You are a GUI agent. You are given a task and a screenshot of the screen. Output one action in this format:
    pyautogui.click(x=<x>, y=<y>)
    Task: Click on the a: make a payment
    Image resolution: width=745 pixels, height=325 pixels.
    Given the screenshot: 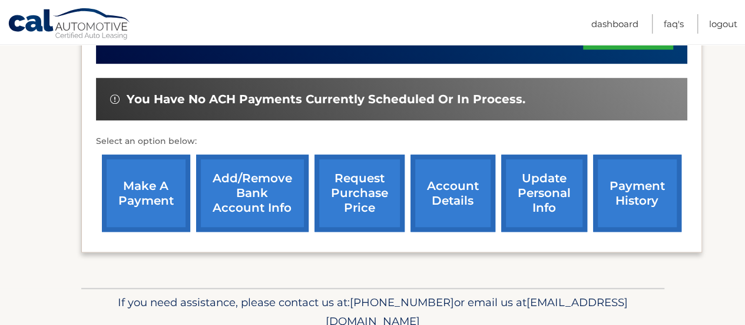 What is the action you would take?
    pyautogui.click(x=146, y=193)
    